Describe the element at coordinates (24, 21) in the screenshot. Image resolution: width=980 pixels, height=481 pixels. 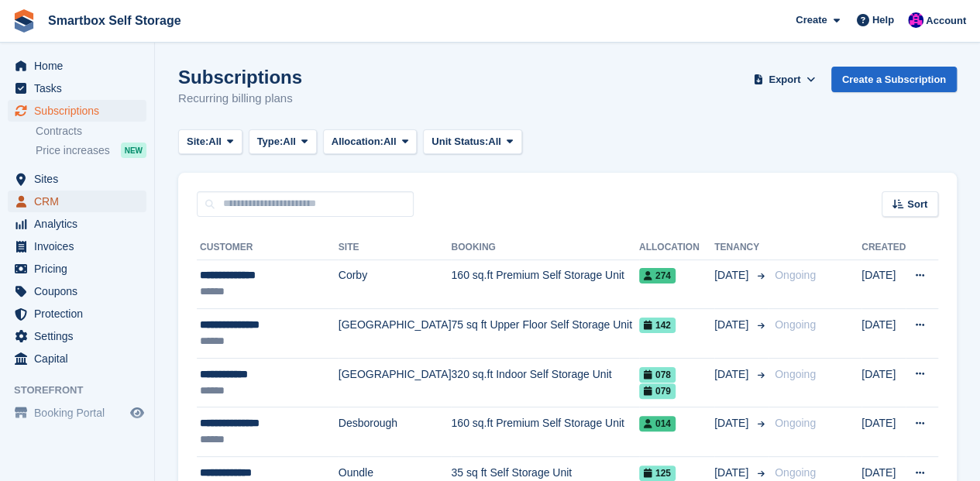
I see `img: stora-icon-8386f47178a22dfd0bd8f6a31ec36ba5ce8667c1dd55bd0f319d3a0aa187defe.svg` at that location.